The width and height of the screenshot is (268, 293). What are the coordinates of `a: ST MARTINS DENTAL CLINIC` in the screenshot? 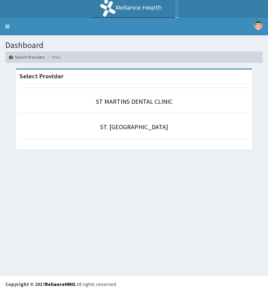 It's located at (134, 101).